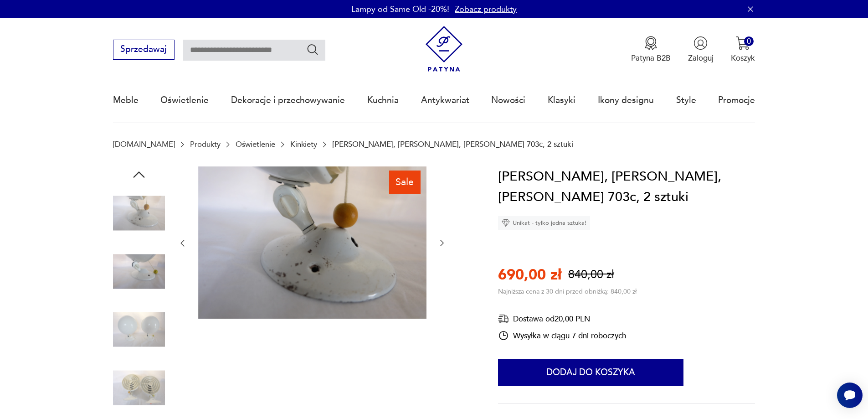 Image resolution: width=868 pixels, height=419 pixels. Describe the element at coordinates (749, 41) in the screenshot. I see `div: 0` at that location.